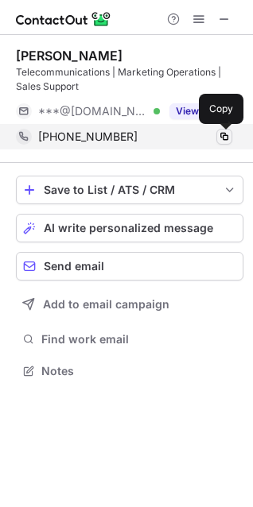  Describe the element at coordinates (130, 80) in the screenshot. I see `div: Telecommunications | Marketing Operations | Sales Support` at that location.